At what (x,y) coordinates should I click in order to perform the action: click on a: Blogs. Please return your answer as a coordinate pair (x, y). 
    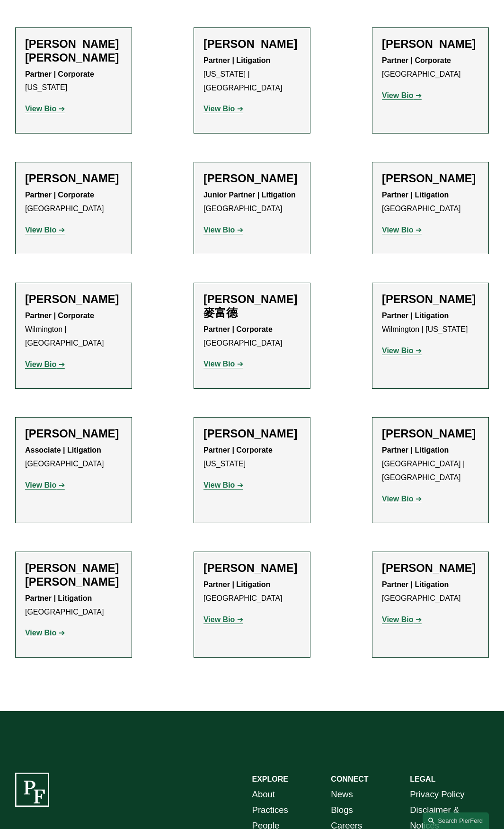
    Looking at the image, I should click on (342, 810).